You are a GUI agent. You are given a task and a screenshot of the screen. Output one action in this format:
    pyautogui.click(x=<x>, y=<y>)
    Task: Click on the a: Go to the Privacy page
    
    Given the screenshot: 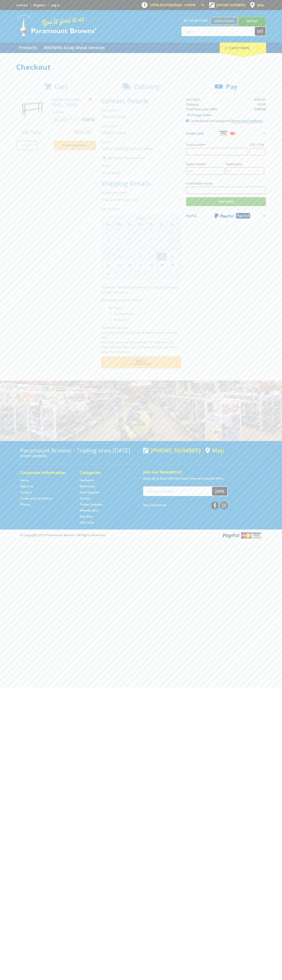 What is the action you would take?
    pyautogui.click(x=25, y=505)
    